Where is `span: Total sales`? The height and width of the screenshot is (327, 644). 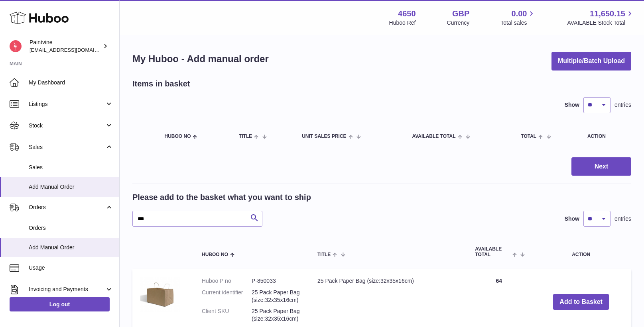 span: Total sales is located at coordinates (518, 23).